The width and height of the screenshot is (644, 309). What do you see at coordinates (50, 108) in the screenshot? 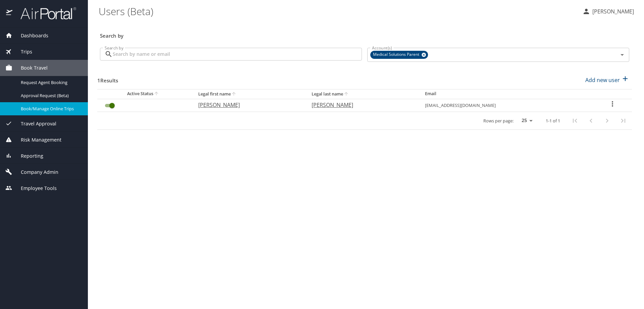
I see `span: Book/Manage Online Trips` at bounding box center [50, 108].